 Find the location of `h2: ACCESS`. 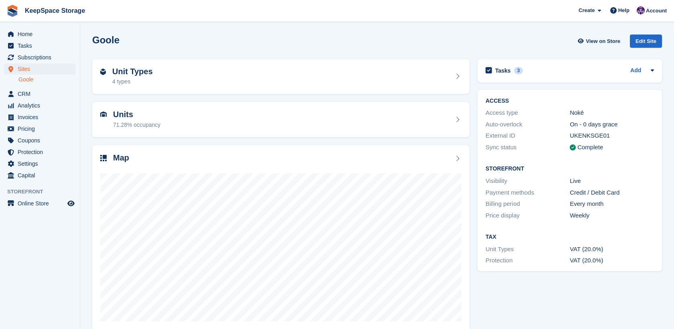

h2: ACCESS is located at coordinates (570, 101).